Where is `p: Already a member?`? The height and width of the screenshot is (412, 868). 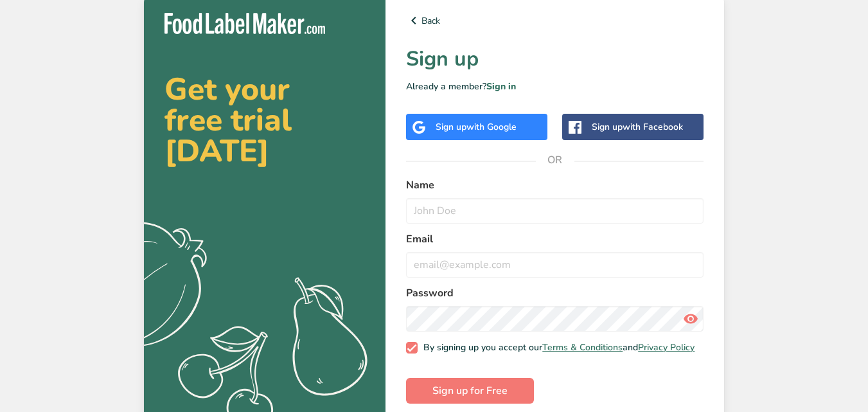 p: Already a member? is located at coordinates (554, 86).